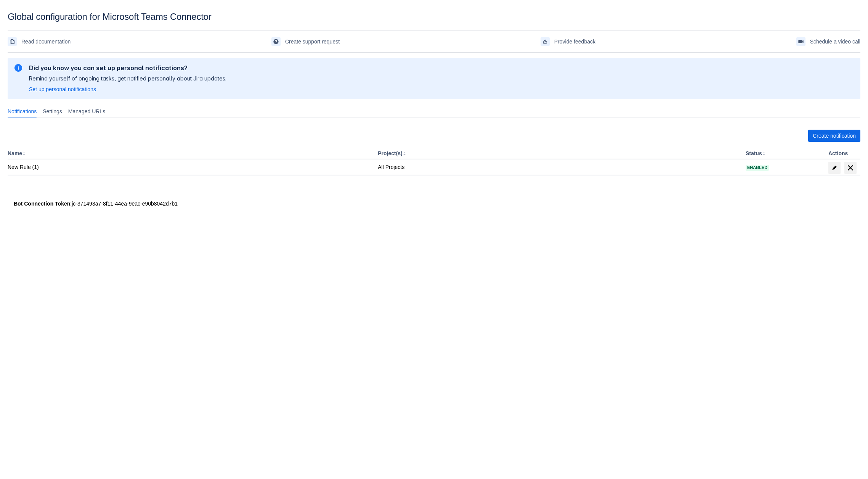 Image resolution: width=868 pixels, height=479 pixels. What do you see at coordinates (276, 42) in the screenshot?
I see `span: support` at bounding box center [276, 42].